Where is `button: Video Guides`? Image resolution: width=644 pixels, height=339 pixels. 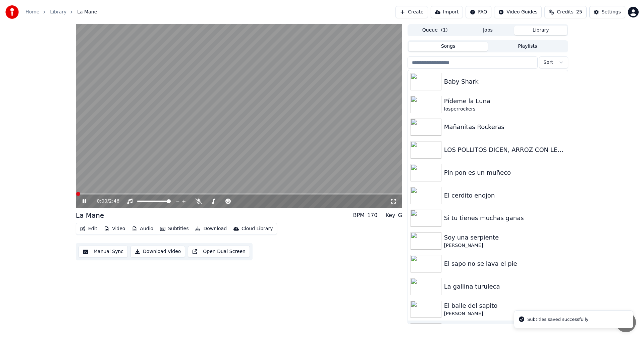 button: Video Guides is located at coordinates (518, 12).